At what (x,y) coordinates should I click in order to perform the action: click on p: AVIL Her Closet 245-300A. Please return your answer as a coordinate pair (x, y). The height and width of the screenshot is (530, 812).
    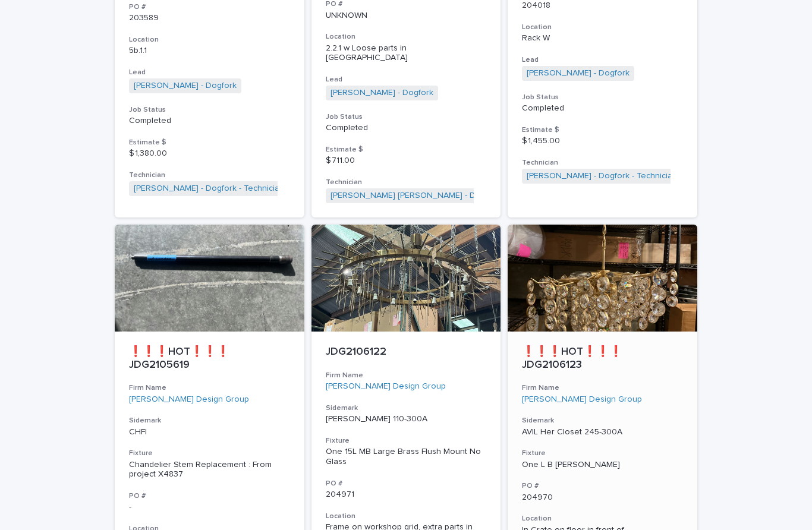
    Looking at the image, I should click on (602, 432).